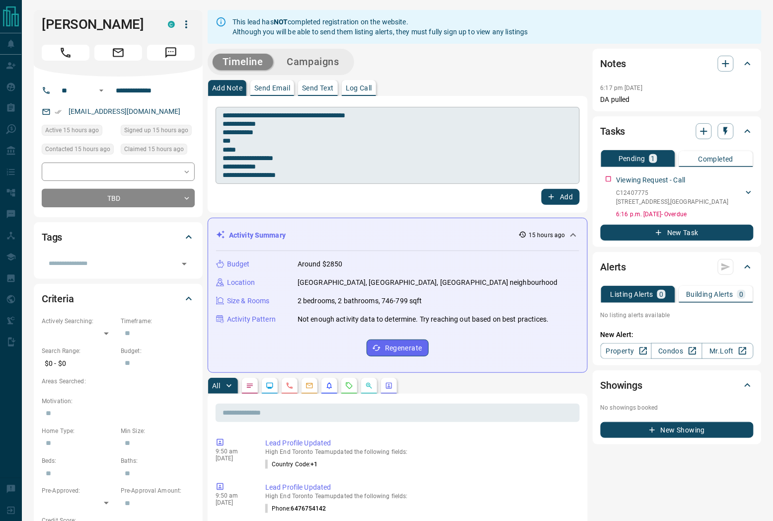 This screenshot has height=521, width=773. What do you see at coordinates (677, 385) in the screenshot?
I see `div: Showings` at bounding box center [677, 385].